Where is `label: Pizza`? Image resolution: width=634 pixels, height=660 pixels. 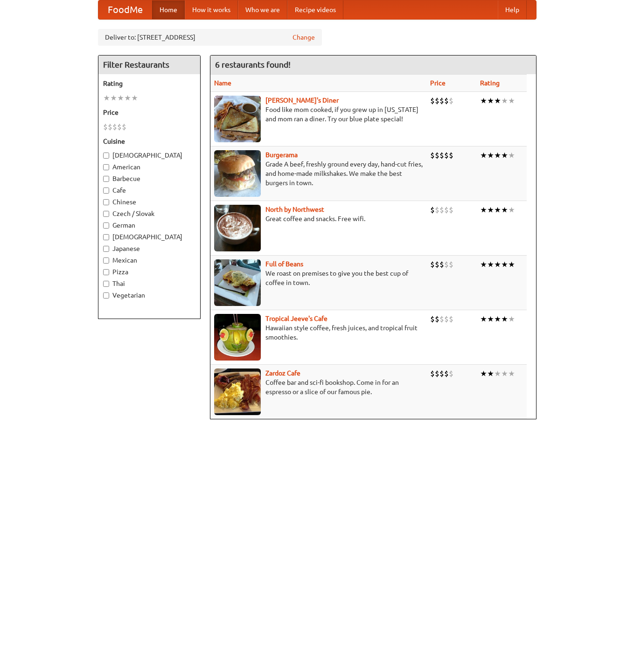 label: Pizza is located at coordinates (149, 272).